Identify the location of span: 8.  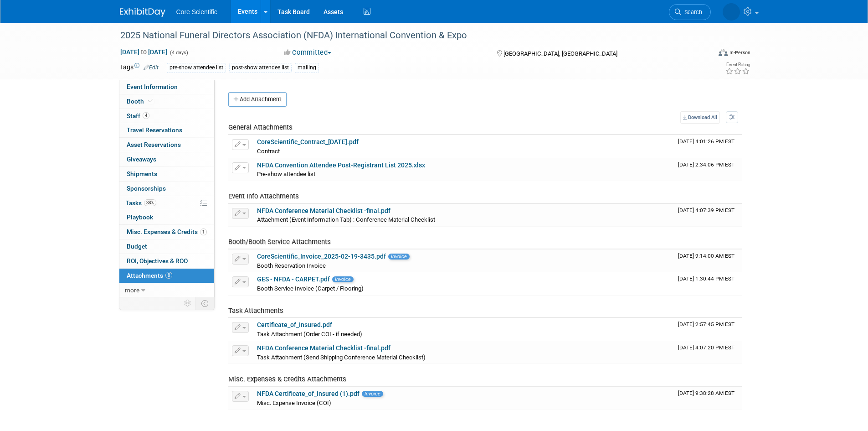
(169, 275).